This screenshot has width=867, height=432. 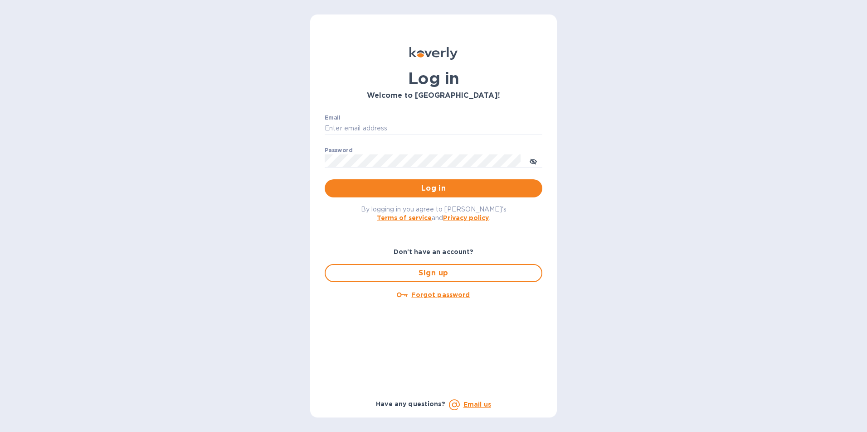 What do you see at coordinates (433, 252) in the screenshot?
I see `b: Don't have an account?` at bounding box center [433, 252].